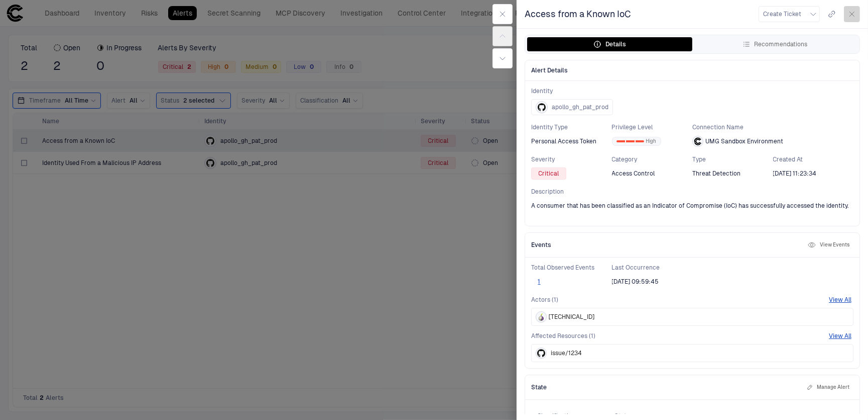  Describe the element at coordinates (576, 416) in the screenshot. I see `span: Classification` at that location.